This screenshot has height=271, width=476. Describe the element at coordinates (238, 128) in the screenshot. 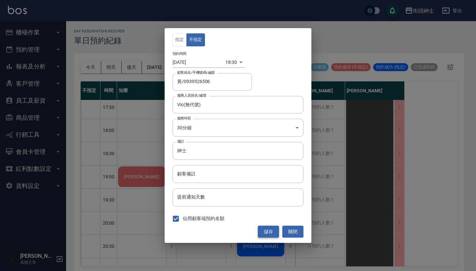

I see `div: 30分鐘` at that location.